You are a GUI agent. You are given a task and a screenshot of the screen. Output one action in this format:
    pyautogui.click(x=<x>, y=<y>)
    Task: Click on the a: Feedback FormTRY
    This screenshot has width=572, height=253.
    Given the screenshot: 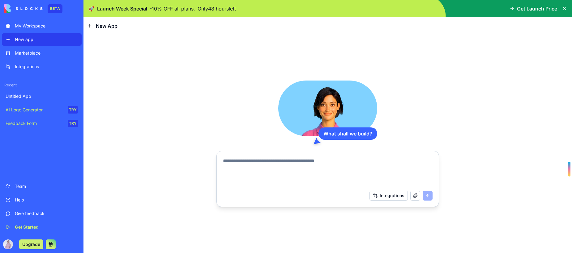 What is the action you would take?
    pyautogui.click(x=42, y=124)
    